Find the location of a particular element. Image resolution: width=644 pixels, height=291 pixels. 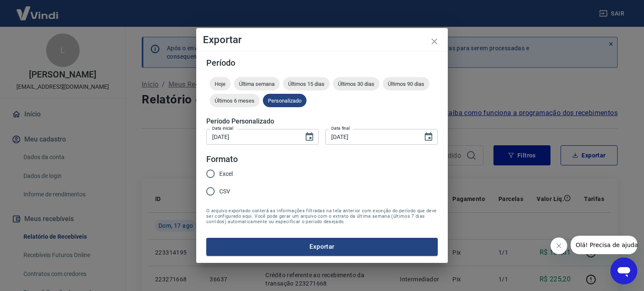

span: O arquivo exportado conterá as informações filtradas na tela anterior com exceção do período que ... is located at coordinates (322, 216).